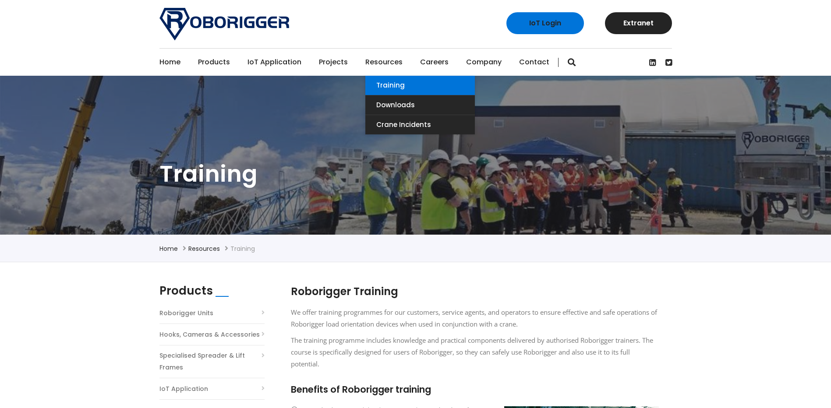 The height and width of the screenshot is (408, 831). What do you see at coordinates (243, 249) in the screenshot?
I see `li: Training` at bounding box center [243, 249].